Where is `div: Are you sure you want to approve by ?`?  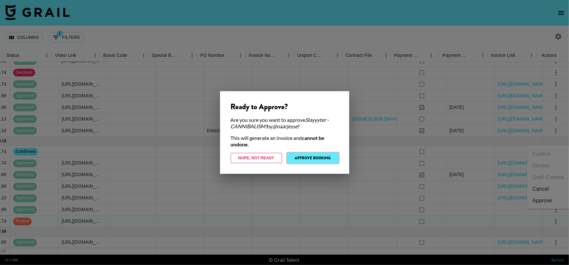
div: Are you sure you want to approve by ? is located at coordinates (285, 123).